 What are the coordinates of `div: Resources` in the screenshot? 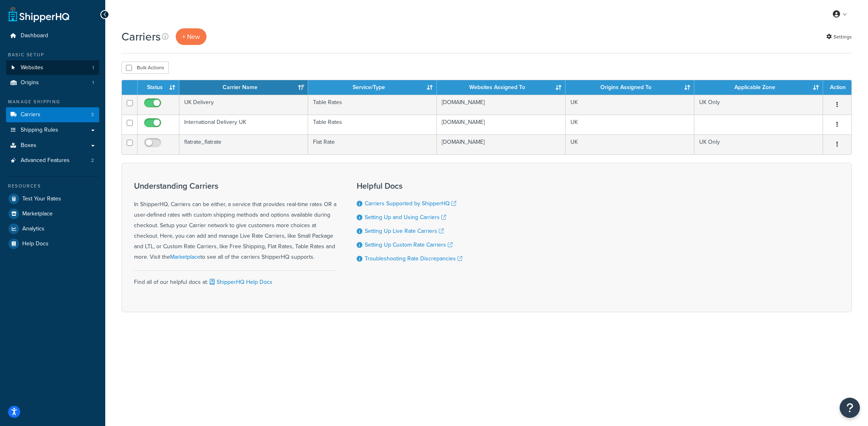 It's located at (52, 186).